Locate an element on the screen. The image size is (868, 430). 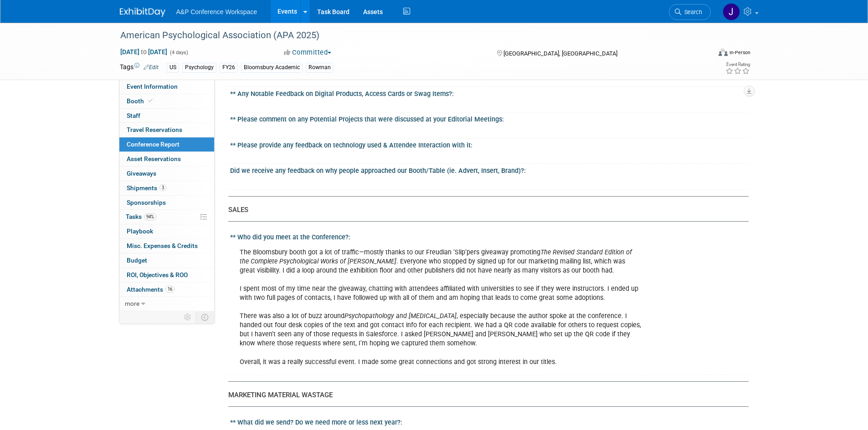
a: Tasks94% is located at coordinates (166, 216).